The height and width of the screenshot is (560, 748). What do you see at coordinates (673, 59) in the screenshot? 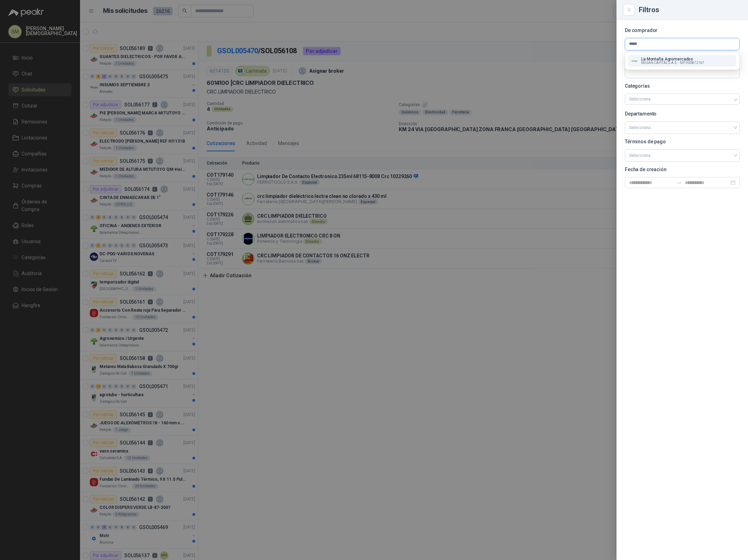
I see `p: La Montaña Agromercados` at bounding box center [673, 59].